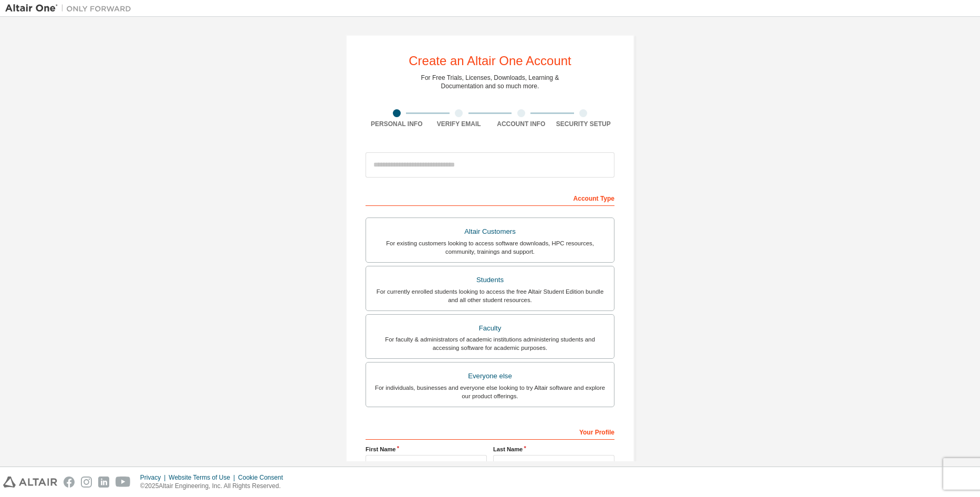  I want to click on div: Security Setup, so click(584, 124).